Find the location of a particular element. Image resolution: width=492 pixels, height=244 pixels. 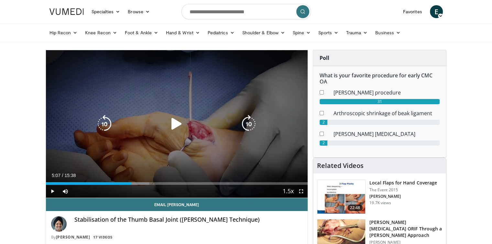

a: Foot & Ankle is located at coordinates (141, 33).